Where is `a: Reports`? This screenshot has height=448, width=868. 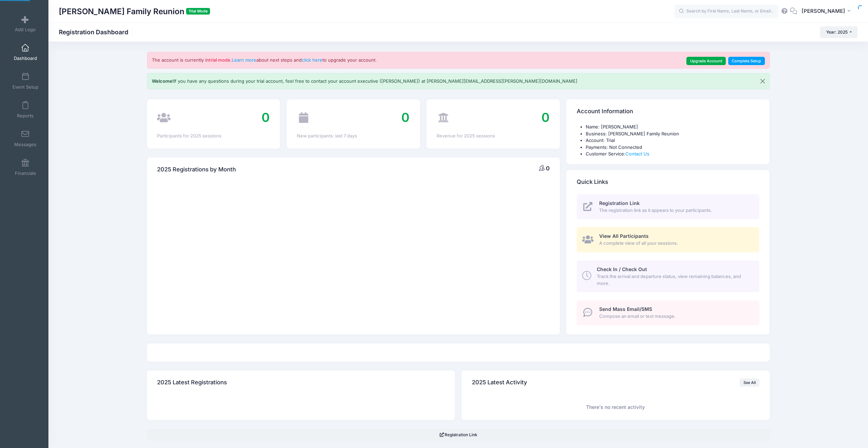
a: Reports is located at coordinates (25, 110).